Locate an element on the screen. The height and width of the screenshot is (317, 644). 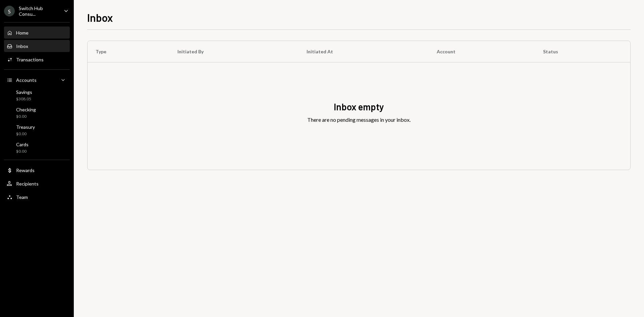
div: Switch Hub Consu... is located at coordinates (38, 11).